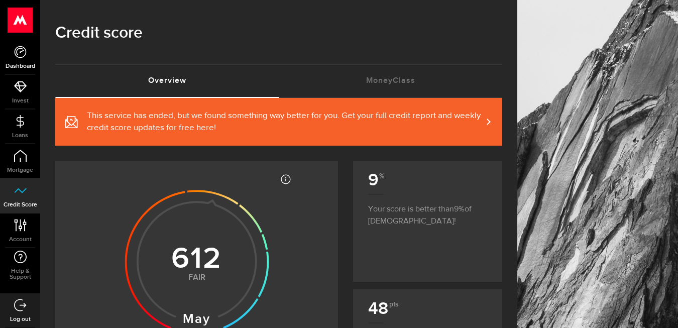 The width and height of the screenshot is (678, 328). Describe the element at coordinates (390, 81) in the screenshot. I see `a: MoneyClass` at that location.